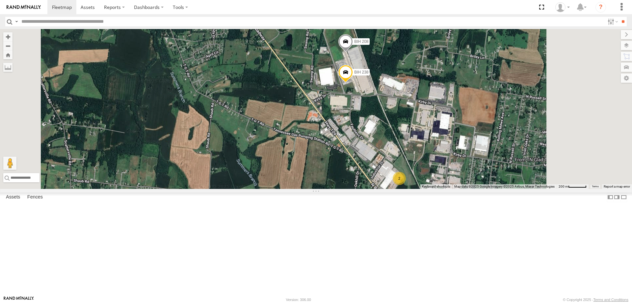  I want to click on div: Nele ., so click(563, 7).